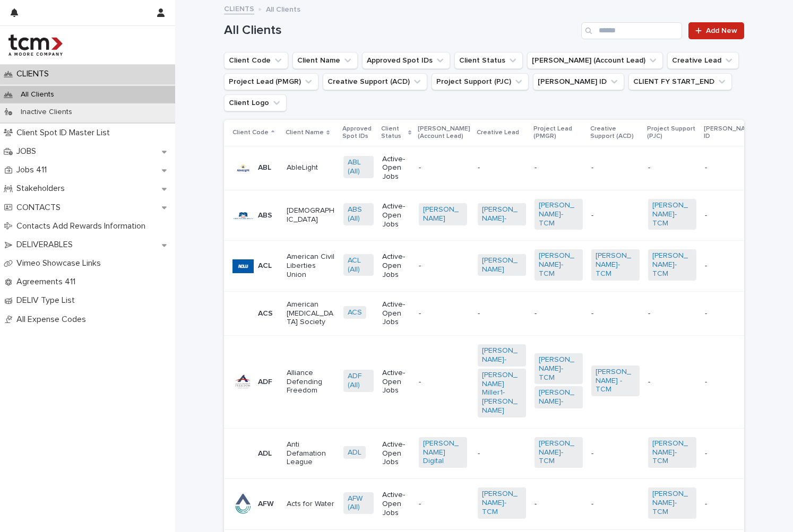 This screenshot has width=793, height=532. Describe the element at coordinates (256, 103) in the screenshot. I see `button: Client Logo` at that location.